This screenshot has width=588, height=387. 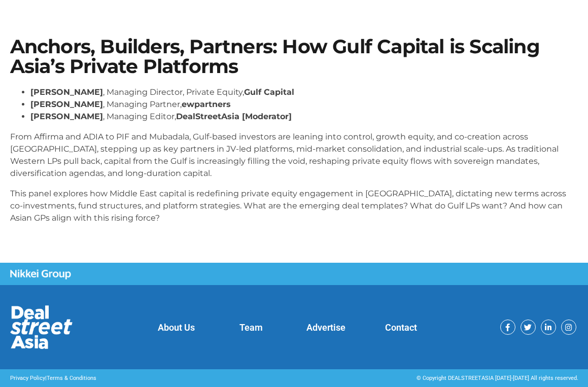 What do you see at coordinates (304, 117) in the screenshot?
I see `li: , Managing Editor,` at bounding box center [304, 117].